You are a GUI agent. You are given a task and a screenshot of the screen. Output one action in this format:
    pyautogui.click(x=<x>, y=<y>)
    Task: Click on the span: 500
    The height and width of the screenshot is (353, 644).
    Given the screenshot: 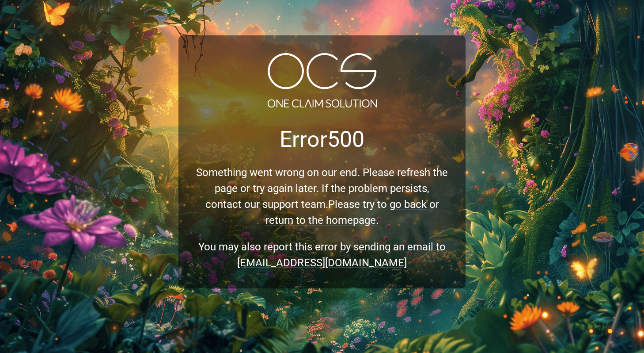 What is the action you would take?
    pyautogui.click(x=346, y=139)
    